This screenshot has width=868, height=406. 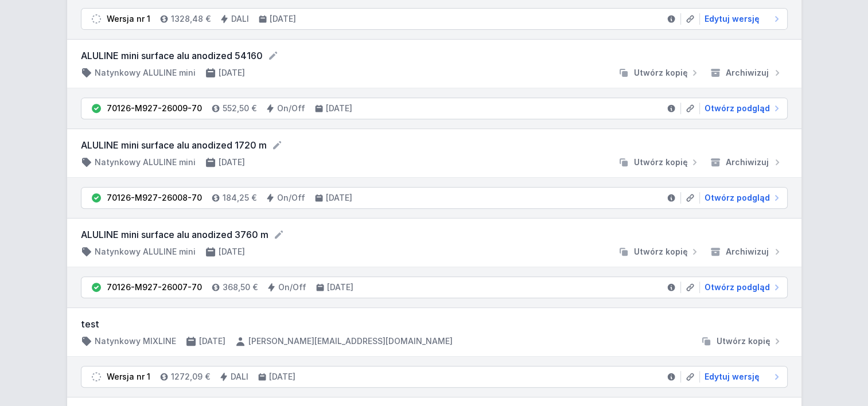 I want to click on div: 70126-M927-26007-70, so click(x=154, y=287).